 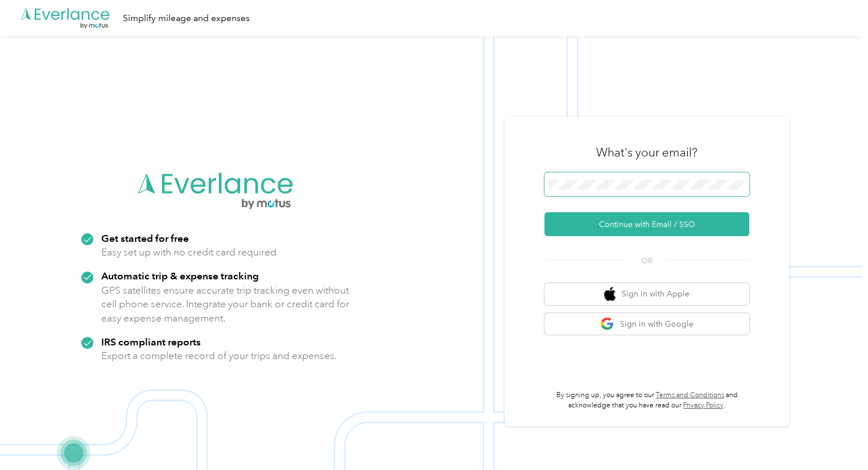 I want to click on p: GPS satellites ensure accurate trip tracking even without cell phone service. Integrate your bank..., so click(x=225, y=305).